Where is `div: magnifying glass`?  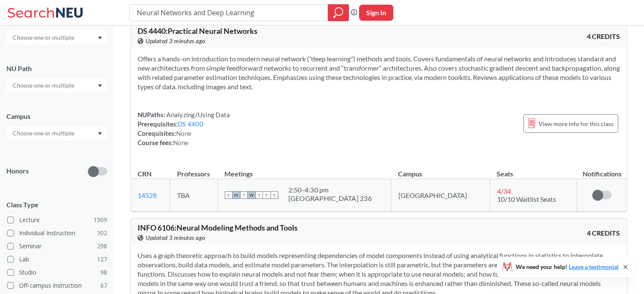 div: magnifying glass is located at coordinates (338, 13).